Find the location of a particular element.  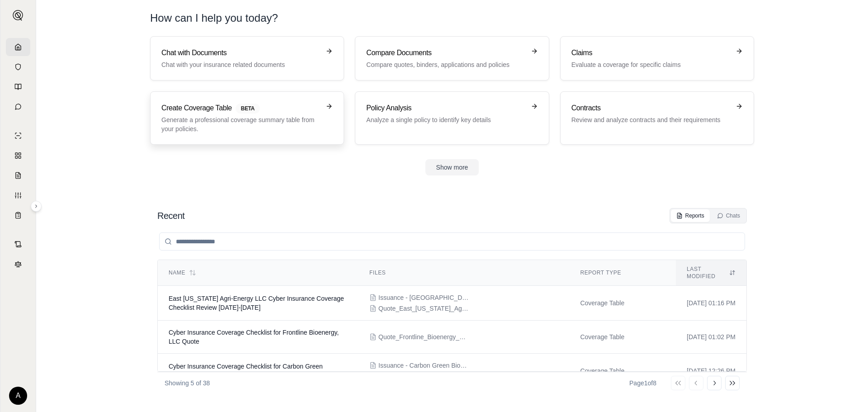

div: Name is located at coordinates (258, 273).